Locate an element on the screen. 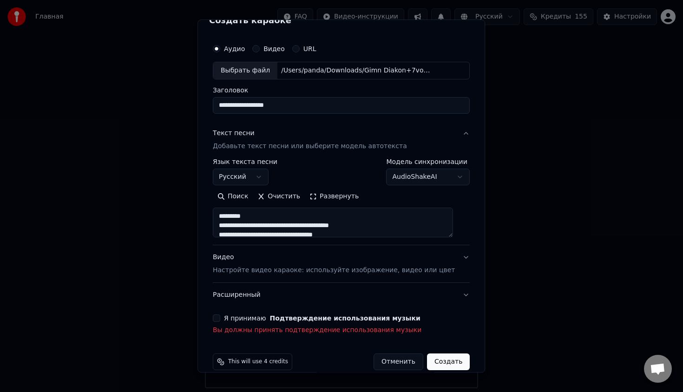  div: Видео is located at coordinates (334, 264).